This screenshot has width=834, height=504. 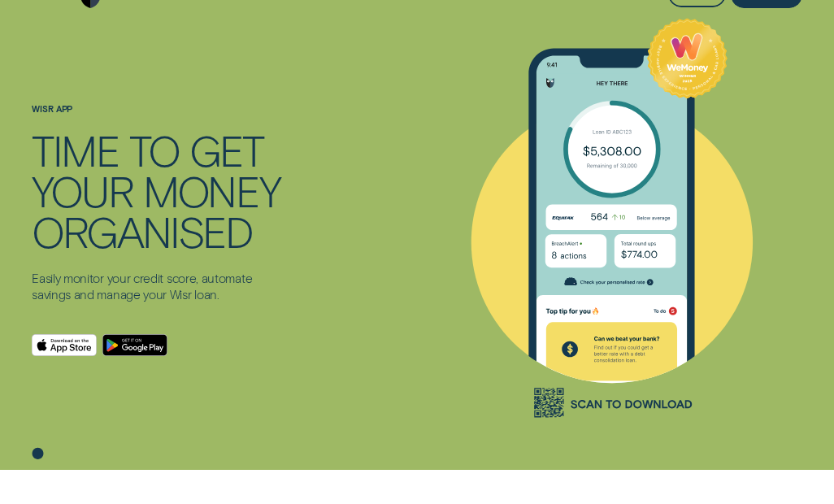 I want to click on h1: WISR APP, so click(x=157, y=117).